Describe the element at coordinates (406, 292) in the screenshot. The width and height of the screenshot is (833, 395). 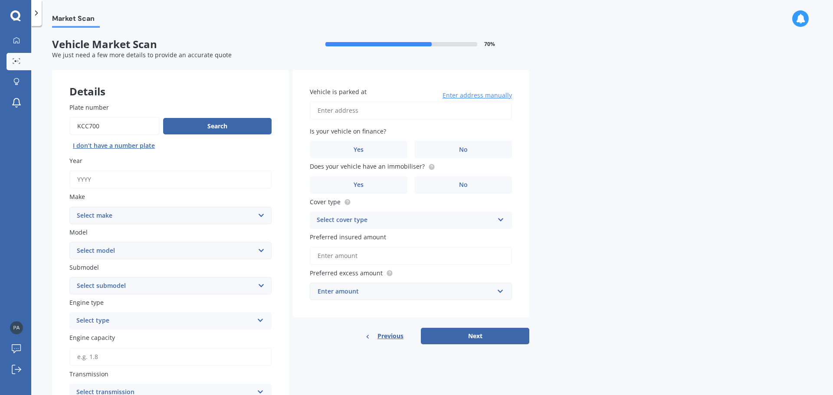
I see `div: Enter amount` at that location.